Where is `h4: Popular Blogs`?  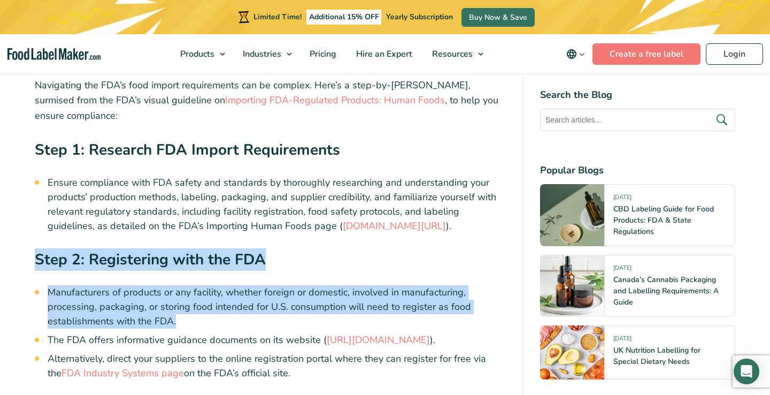 h4: Popular Blogs is located at coordinates (638, 170).